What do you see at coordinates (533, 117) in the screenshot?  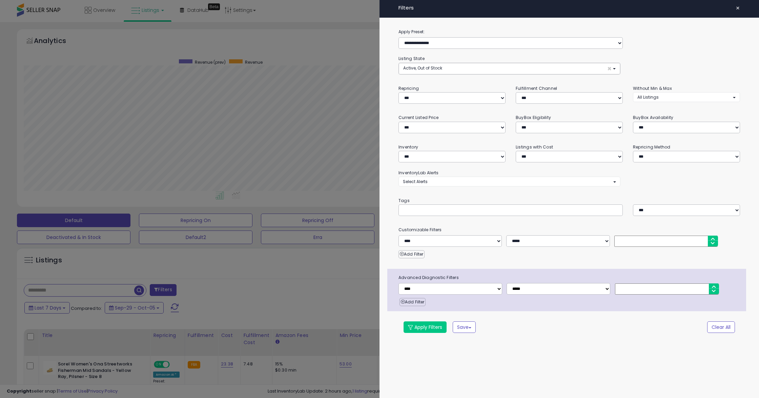 I see `small: BuyBox Eligibility` at bounding box center [533, 117].